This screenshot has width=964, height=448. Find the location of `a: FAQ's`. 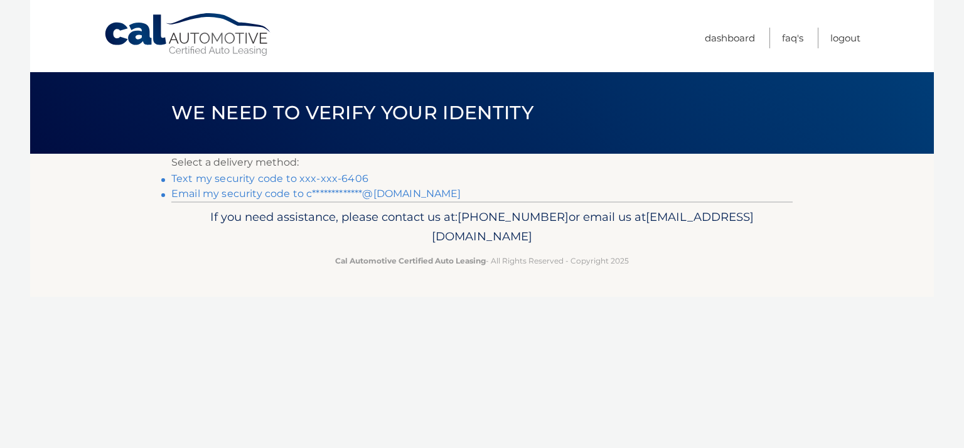

a: FAQ's is located at coordinates (793, 38).